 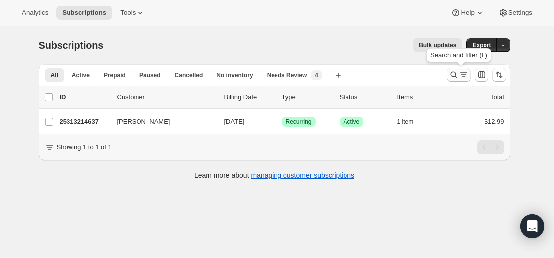 What do you see at coordinates (234, 75) in the screenshot?
I see `span: No inventory` at bounding box center [234, 75].